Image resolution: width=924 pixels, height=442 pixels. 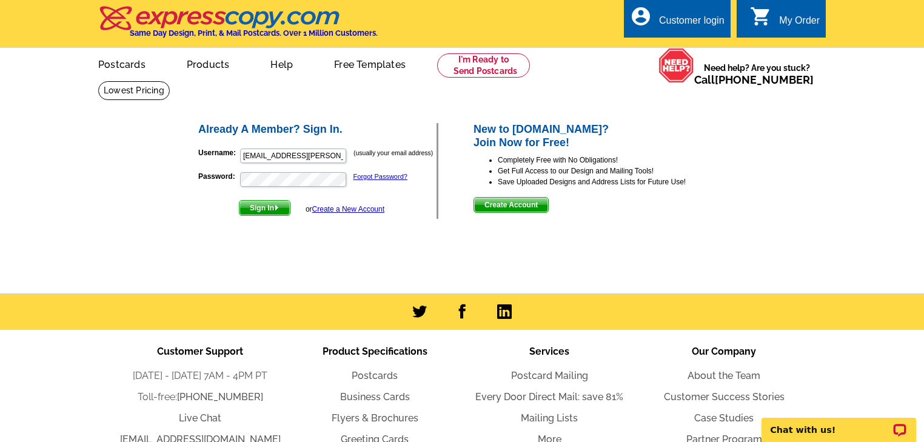 What do you see at coordinates (549, 418) in the screenshot?
I see `a: Mailing Lists` at bounding box center [549, 418].